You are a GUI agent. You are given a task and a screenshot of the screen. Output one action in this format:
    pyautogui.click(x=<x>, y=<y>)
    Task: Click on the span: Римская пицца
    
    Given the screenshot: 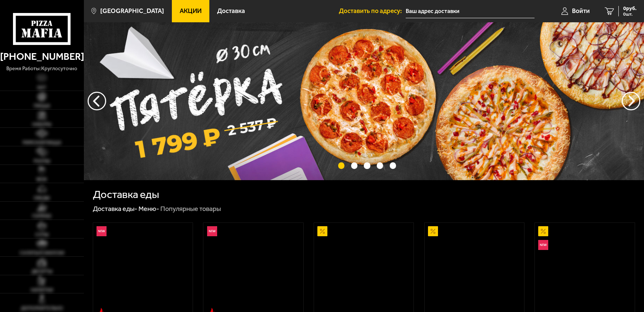 What is the action you would take?
    pyautogui.click(x=42, y=143)
    